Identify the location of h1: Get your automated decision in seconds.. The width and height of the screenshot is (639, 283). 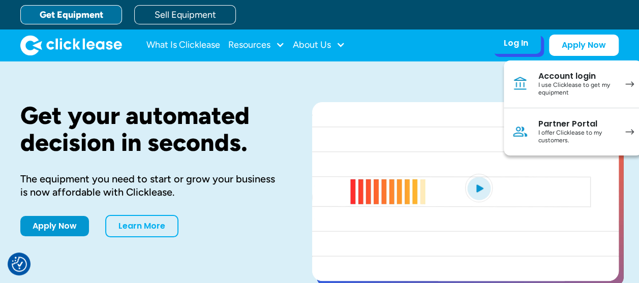
(150, 129).